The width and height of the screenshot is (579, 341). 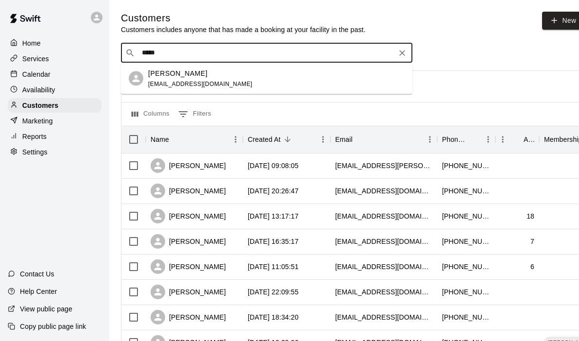 I want to click on p: Settings, so click(x=35, y=152).